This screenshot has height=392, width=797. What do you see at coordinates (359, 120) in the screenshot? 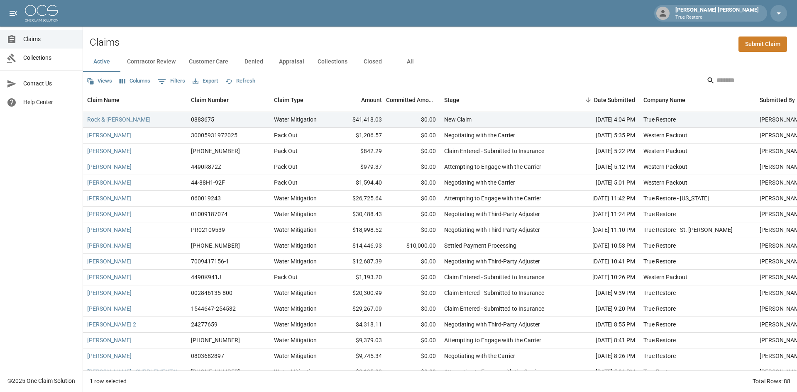
I see `div: $41,418.03` at bounding box center [359, 120].